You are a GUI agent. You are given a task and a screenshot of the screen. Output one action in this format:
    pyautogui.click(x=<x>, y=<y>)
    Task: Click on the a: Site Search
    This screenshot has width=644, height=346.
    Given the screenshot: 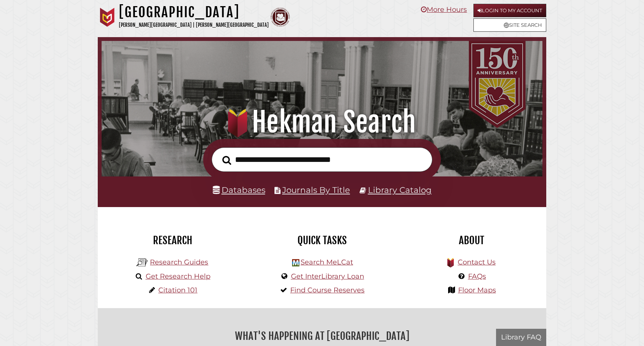 What is the action you would take?
    pyautogui.click(x=510, y=25)
    